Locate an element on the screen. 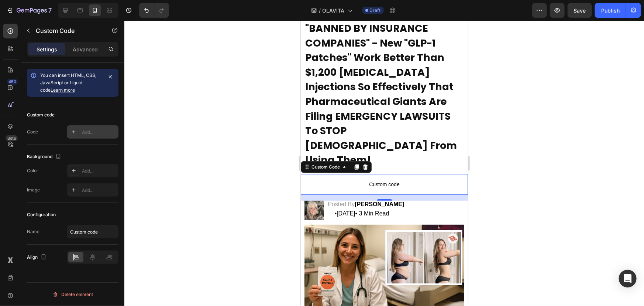 The width and height of the screenshot is (644, 306). p: 7 is located at coordinates (50, 10).